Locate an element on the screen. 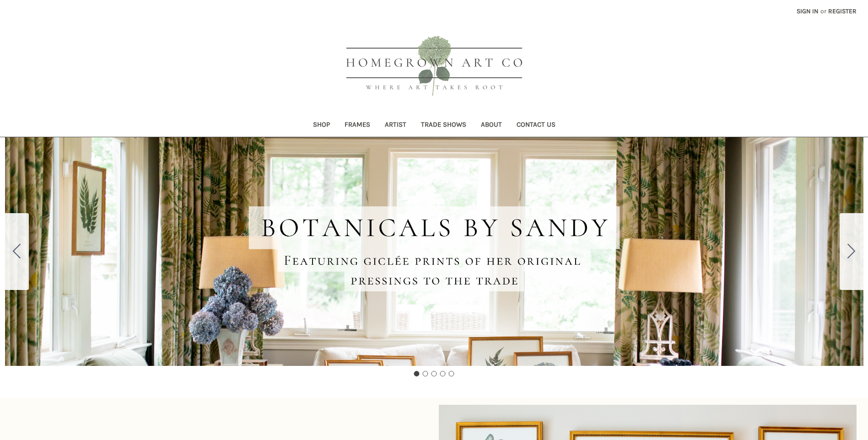  span: or is located at coordinates (823, 11).